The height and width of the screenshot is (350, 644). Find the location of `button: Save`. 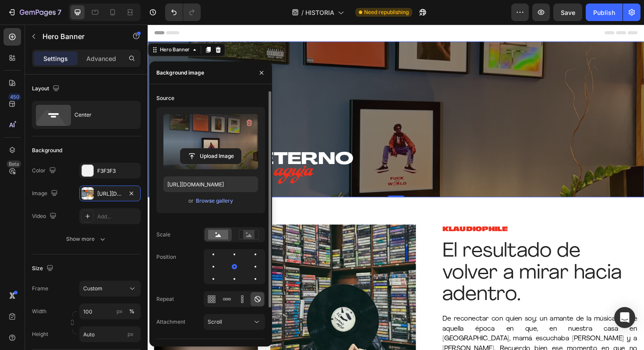

button: Save is located at coordinates (568, 12).